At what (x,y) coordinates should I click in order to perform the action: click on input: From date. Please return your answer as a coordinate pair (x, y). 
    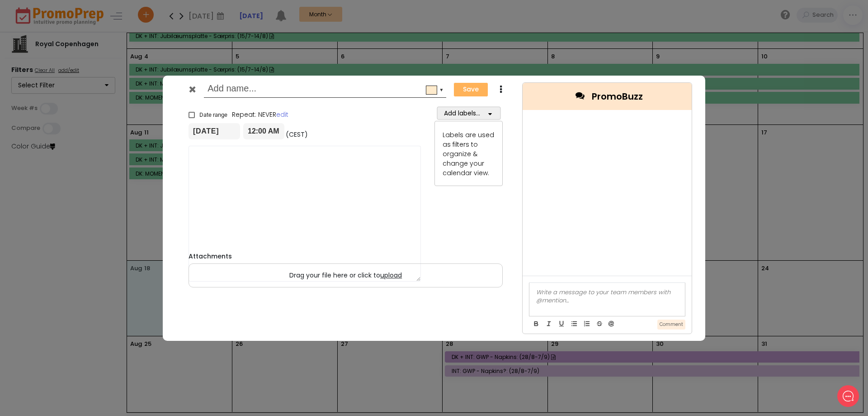
    Looking at the image, I should click on (215, 131).